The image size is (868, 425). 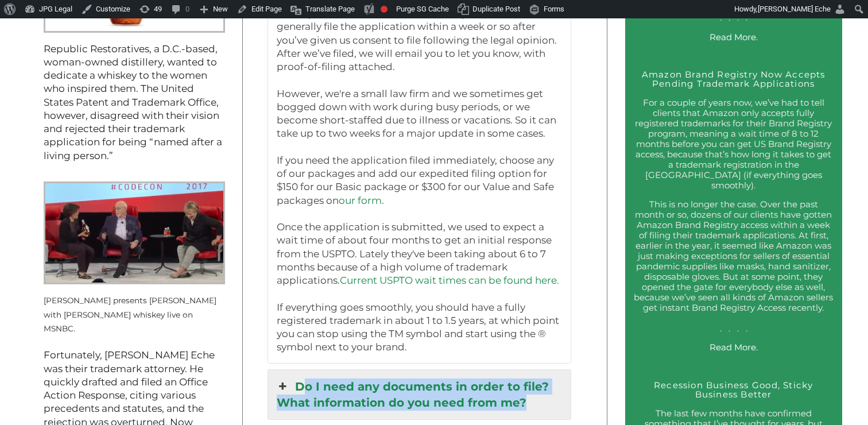 I want to click on img: Kara Swisher presents Hillary Clinton with Rodham Rye live on MSNBC., so click(x=135, y=233).